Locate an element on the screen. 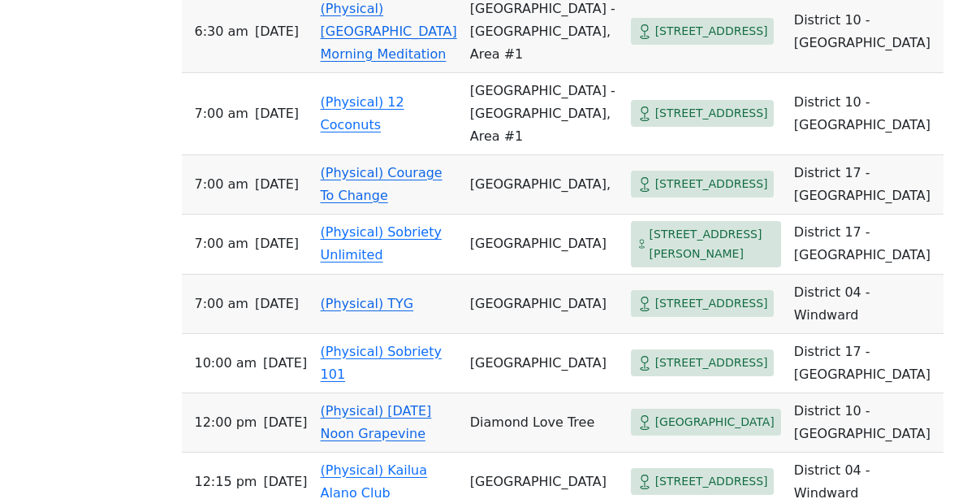 The image size is (980, 499). a: (Physical) TYG is located at coordinates (367, 303).